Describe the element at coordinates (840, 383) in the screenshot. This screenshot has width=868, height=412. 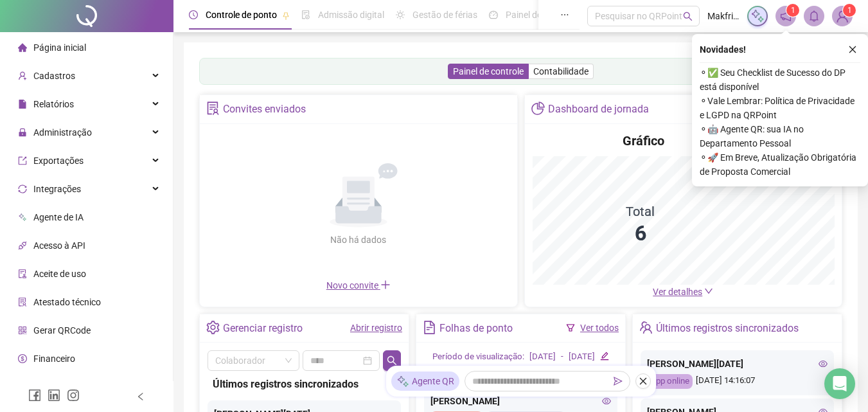
I see `div: Open Intercom Messenger` at that location.